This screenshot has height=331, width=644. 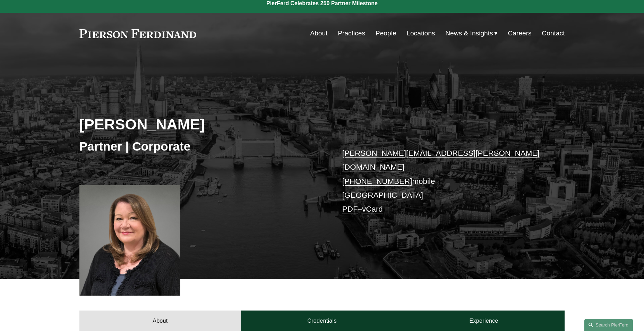 I want to click on a: vCard, so click(x=372, y=209).